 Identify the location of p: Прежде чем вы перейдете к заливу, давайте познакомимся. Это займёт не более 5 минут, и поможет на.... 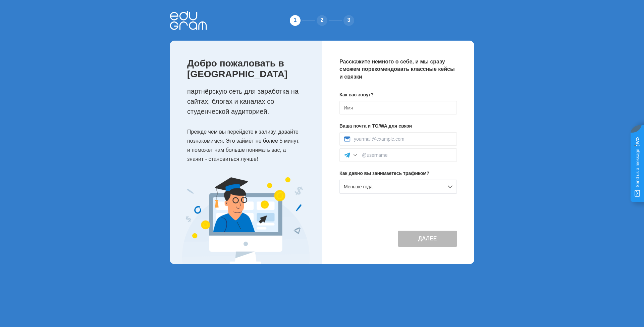
(248, 145).